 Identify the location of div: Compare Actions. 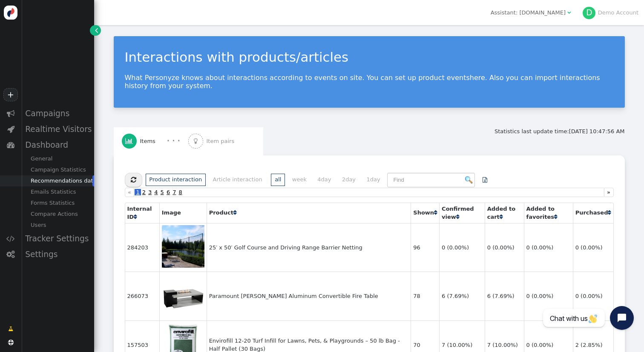
(58, 214).